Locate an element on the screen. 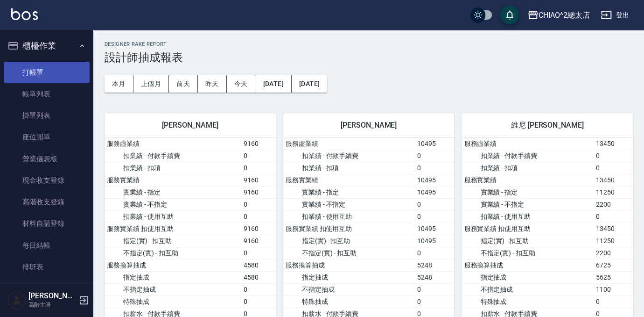  img: Logo is located at coordinates (24, 14).